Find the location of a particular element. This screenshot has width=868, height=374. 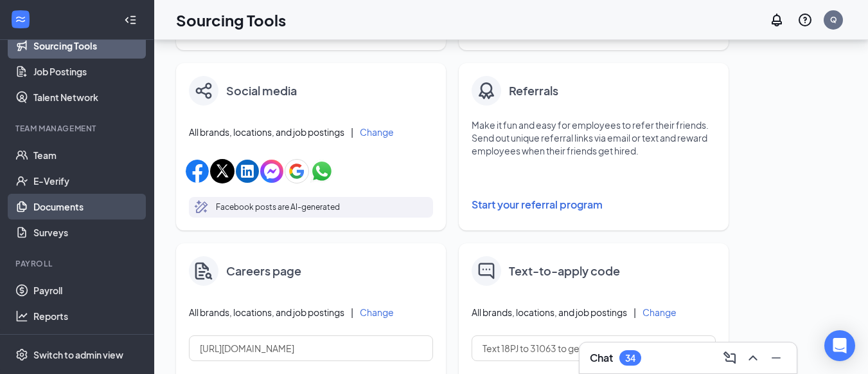

svg: QuestionInfo is located at coordinates (805, 20).